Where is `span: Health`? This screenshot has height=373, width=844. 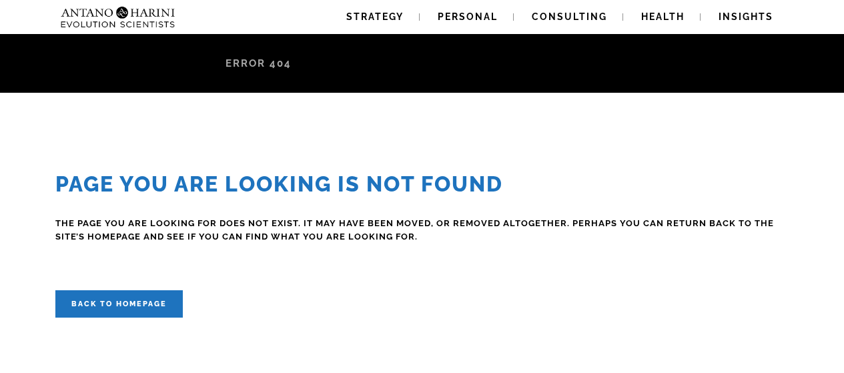 span: Health is located at coordinates (662, 17).